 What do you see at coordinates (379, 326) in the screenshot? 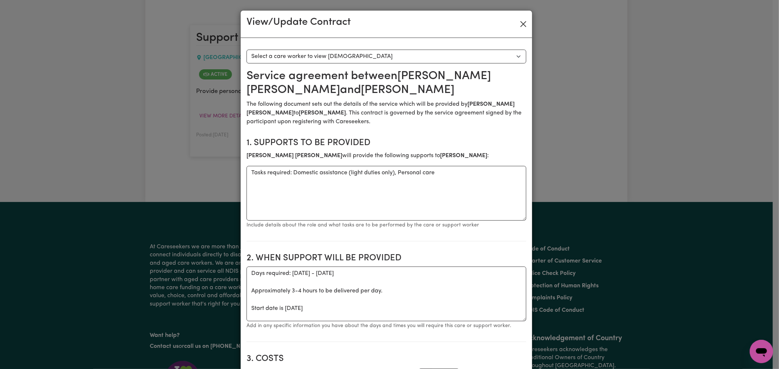
I see `small: Add in any specific information you have about the days and times you will require this care or s...` at bounding box center [379, 326].